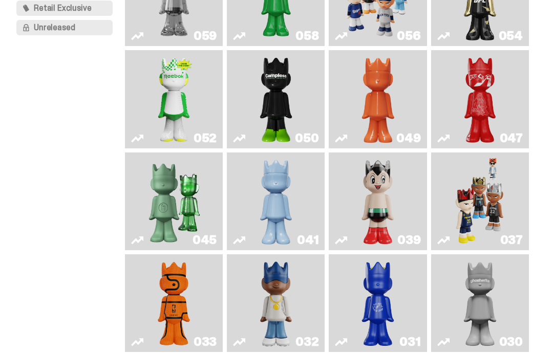 The height and width of the screenshot is (353, 553). Describe the element at coordinates (174, 304) in the screenshot. I see `img: Game Ball` at that location.